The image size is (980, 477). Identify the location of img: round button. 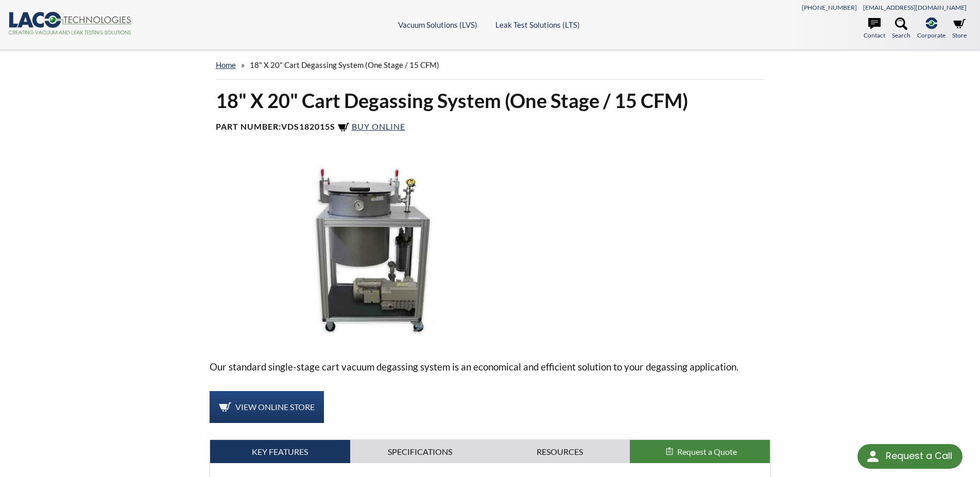
(873, 456).